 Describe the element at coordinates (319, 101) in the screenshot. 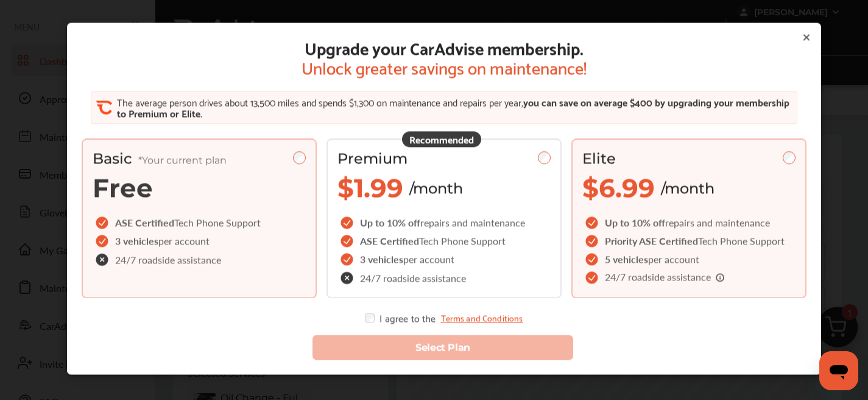

I see `span: The average person drives about 13,500 miles and spends $1,300 on maintenance and repairs per year,` at that location.